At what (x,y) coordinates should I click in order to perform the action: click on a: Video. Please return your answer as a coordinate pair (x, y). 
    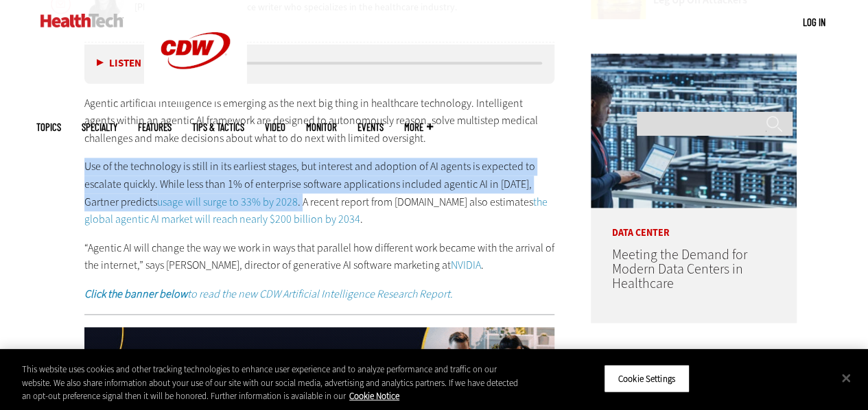
    Looking at the image, I should click on (275, 127).